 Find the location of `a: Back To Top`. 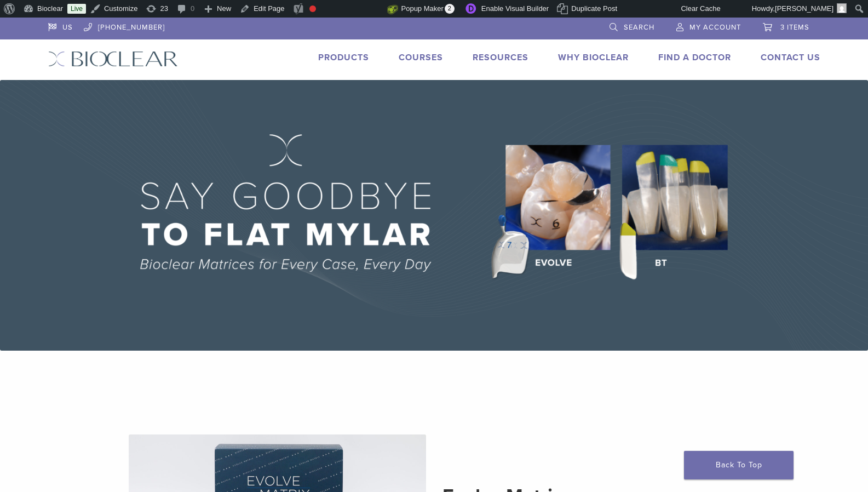

a: Back To Top is located at coordinates (739, 465).